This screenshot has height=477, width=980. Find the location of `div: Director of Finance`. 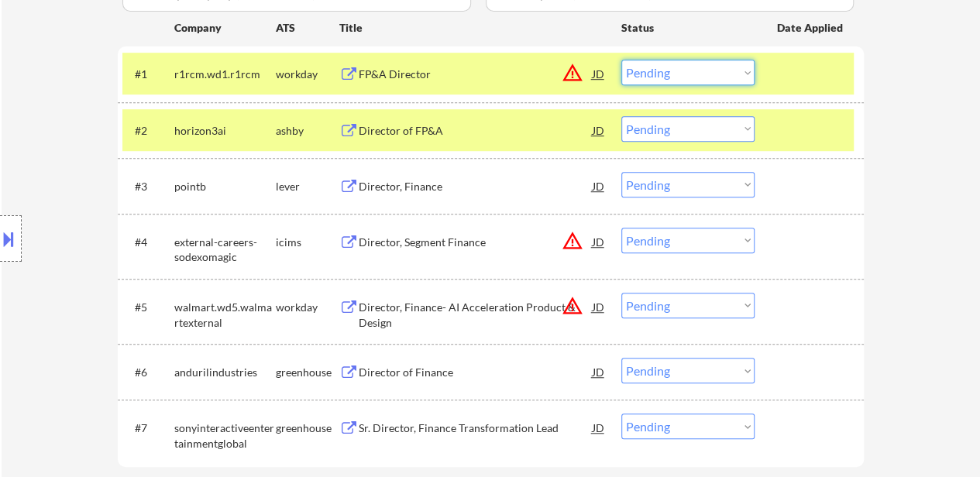

div: Director of Finance is located at coordinates (475, 373).